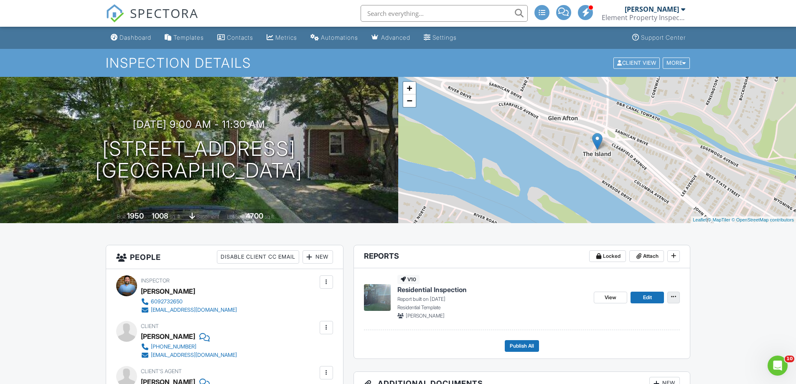  What do you see at coordinates (638, 62) in the screenshot?
I see `a: Client View` at bounding box center [638, 62].